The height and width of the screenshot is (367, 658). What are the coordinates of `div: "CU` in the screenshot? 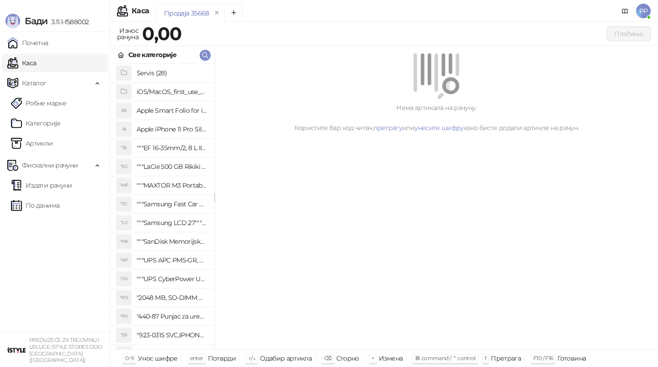 It's located at (124, 279).